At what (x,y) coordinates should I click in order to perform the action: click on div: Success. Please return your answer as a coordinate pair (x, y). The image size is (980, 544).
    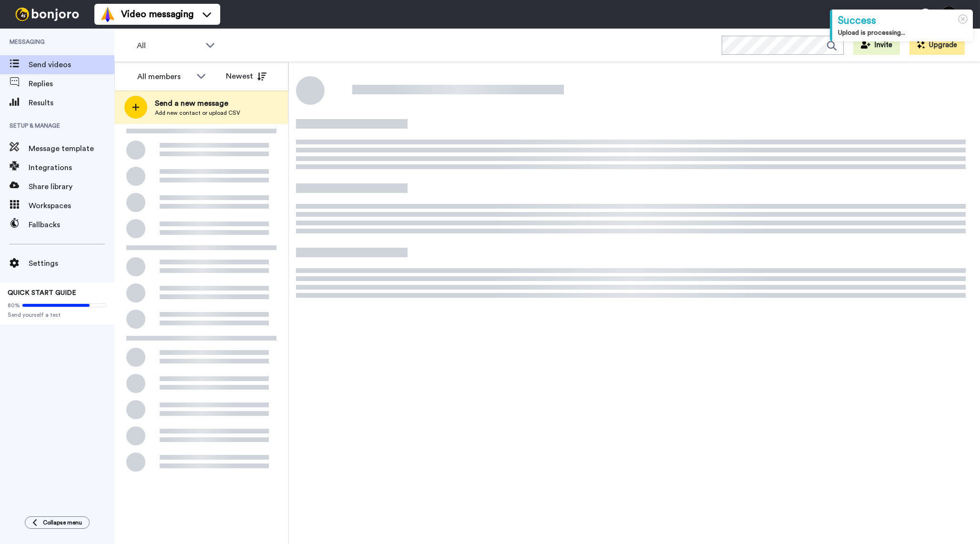
    Looking at the image, I should click on (903, 21).